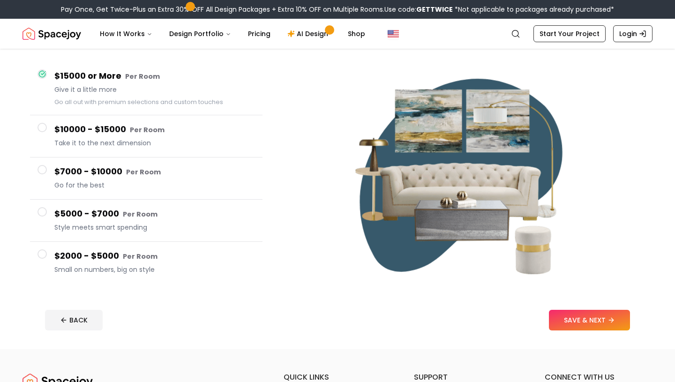 The height and width of the screenshot is (382, 675). Describe the element at coordinates (146, 136) in the screenshot. I see `button: $10000 - $15000 Per RoomTake it to the next dimension` at that location.